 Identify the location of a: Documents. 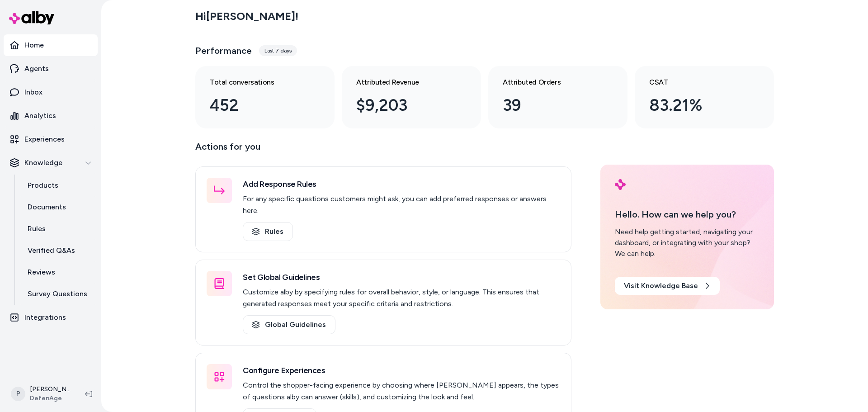
(58, 208).